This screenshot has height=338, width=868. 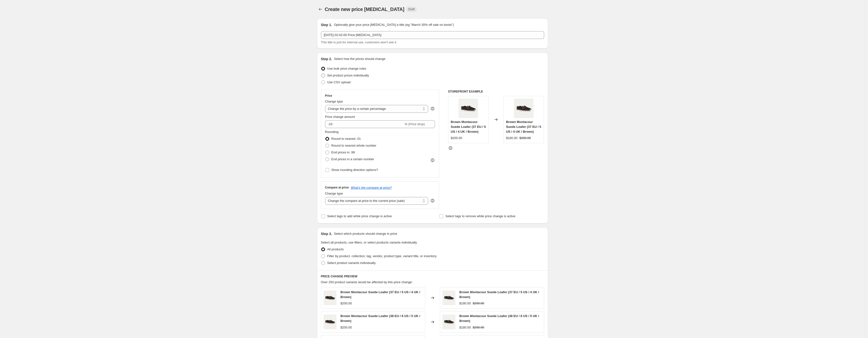 I want to click on span: Select tags to remove while price change is active, so click(x=481, y=216).